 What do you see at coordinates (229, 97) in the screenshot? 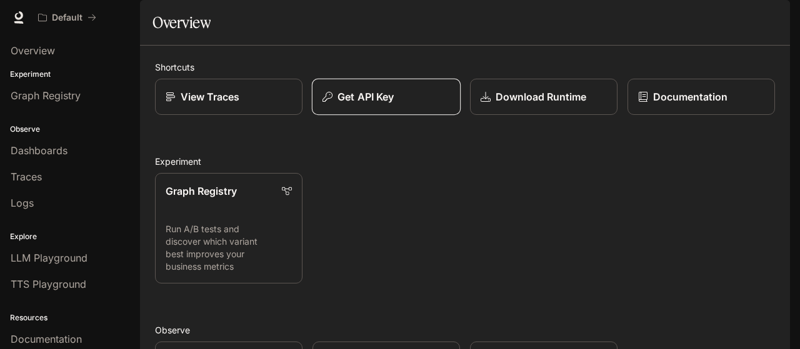
I see `a: View Traces` at bounding box center [229, 97].